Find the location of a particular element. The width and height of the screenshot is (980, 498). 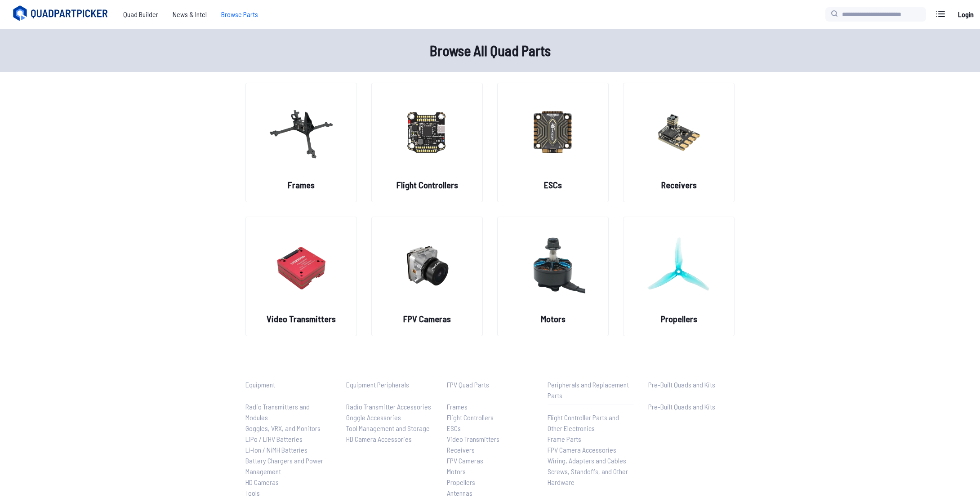

span: Goggles, VRX, and Monitors is located at coordinates (283, 428).